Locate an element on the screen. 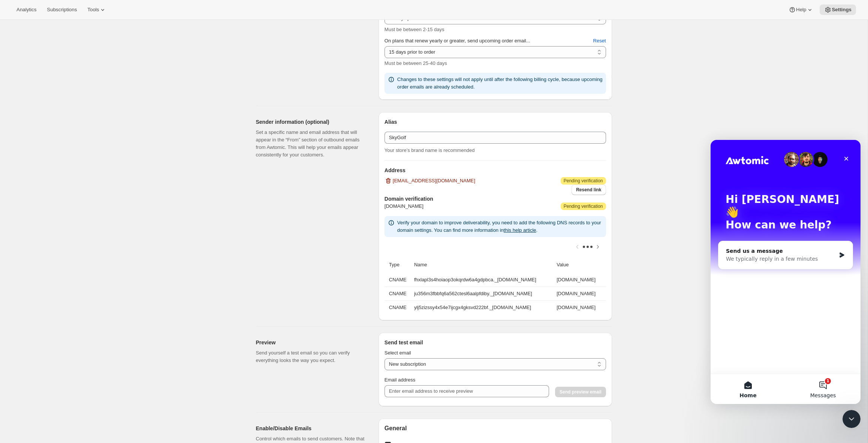  h2: General is located at coordinates (495, 428).